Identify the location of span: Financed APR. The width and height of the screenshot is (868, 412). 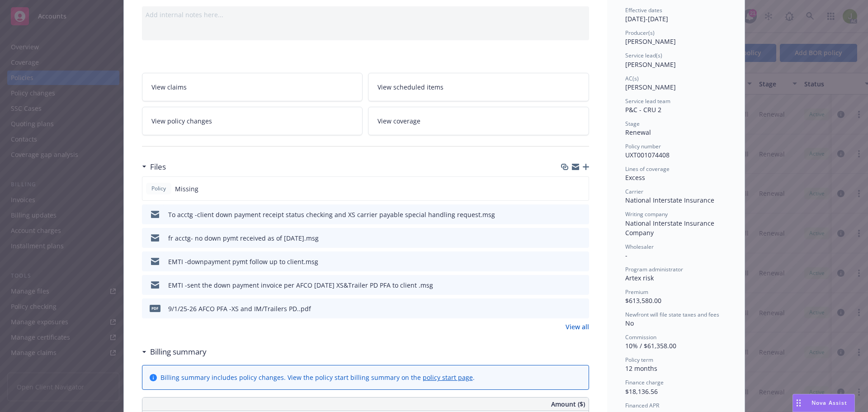
(642, 405).